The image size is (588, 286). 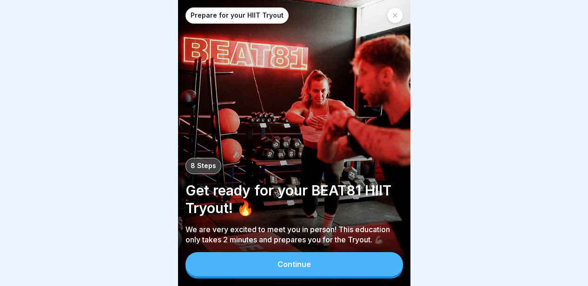 What do you see at coordinates (237, 15) in the screenshot?
I see `p: Prepare for your HIIT Tryout` at bounding box center [237, 15].